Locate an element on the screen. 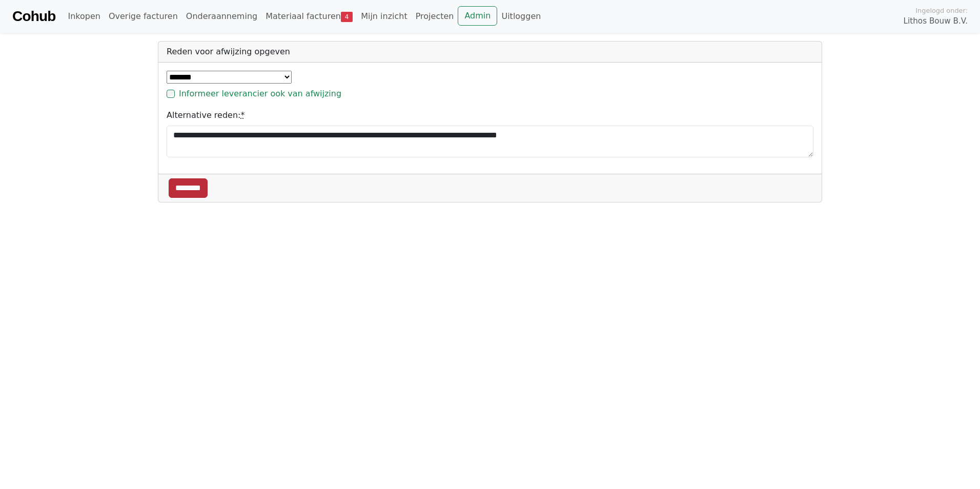 The width and height of the screenshot is (980, 489). label: Alternative reden: is located at coordinates (206, 116).